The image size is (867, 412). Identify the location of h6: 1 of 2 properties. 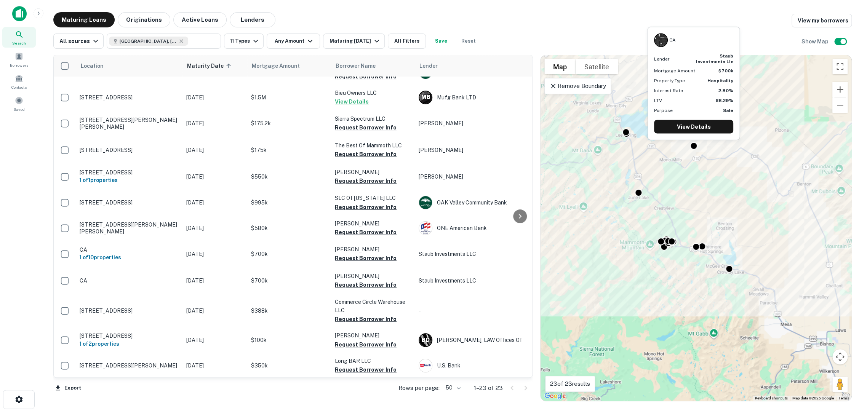
(129, 344).